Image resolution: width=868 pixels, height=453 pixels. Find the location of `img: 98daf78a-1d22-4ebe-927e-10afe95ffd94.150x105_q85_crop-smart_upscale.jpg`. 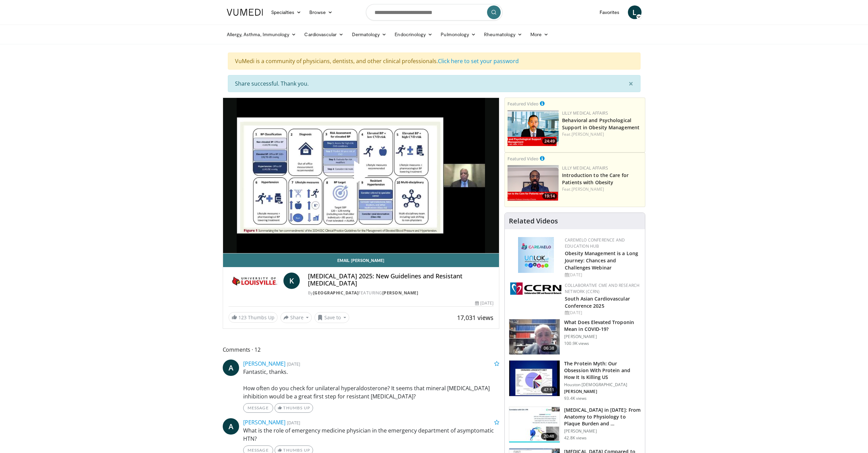

img: 98daf78a-1d22-4ebe-927e-10afe95ffd94.150x105_q85_crop-smart_upscale.jpg is located at coordinates (535, 337).